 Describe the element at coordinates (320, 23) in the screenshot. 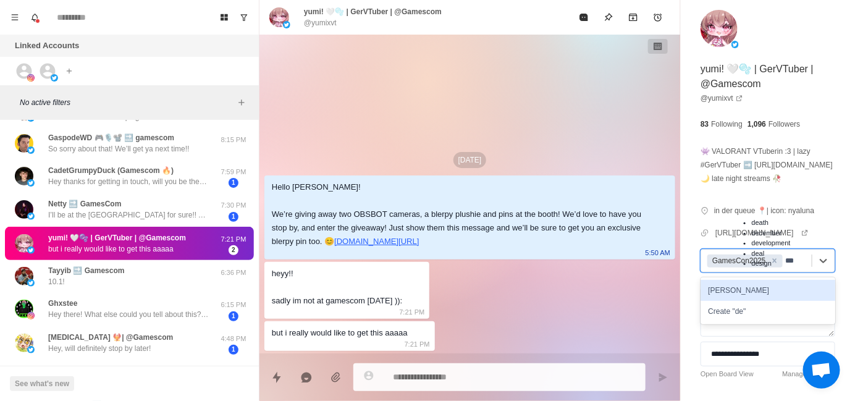

I see `p: @yumixvt` at that location.